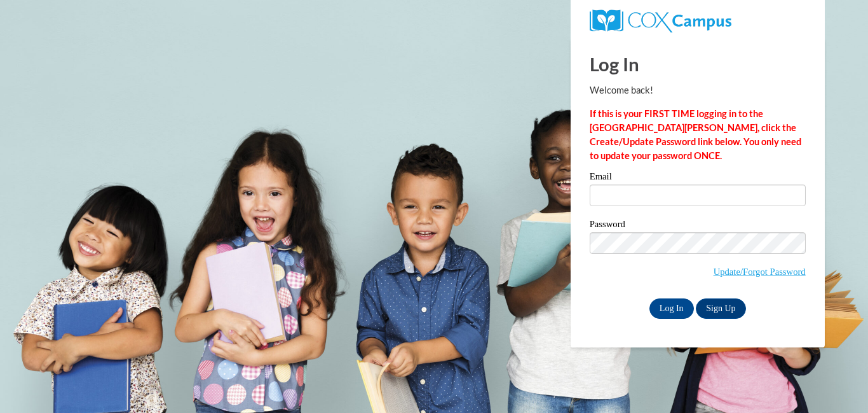 The image size is (868, 413). I want to click on a: Update/Forgot Password, so click(759, 271).